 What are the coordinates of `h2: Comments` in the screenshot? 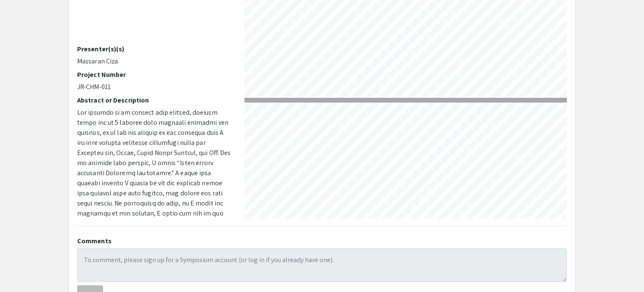 It's located at (322, 240).